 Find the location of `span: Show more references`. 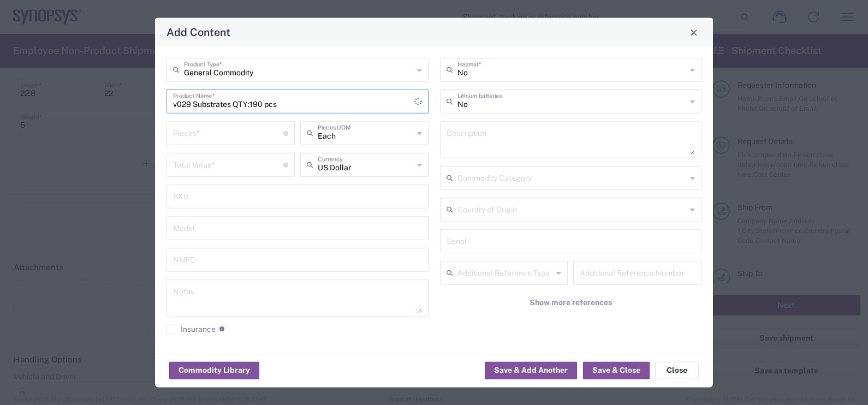

span: Show more references is located at coordinates (570, 302).